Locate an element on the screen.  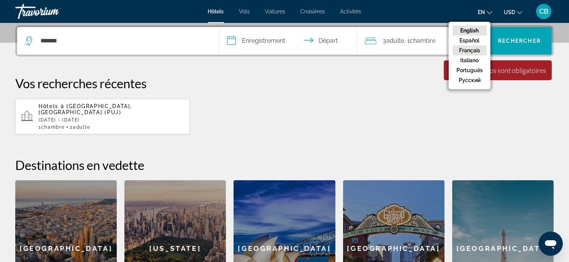
button: English is located at coordinates (470, 31).